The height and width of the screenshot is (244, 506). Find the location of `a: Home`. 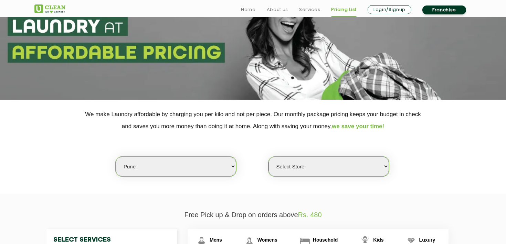

a: Home is located at coordinates (248, 10).